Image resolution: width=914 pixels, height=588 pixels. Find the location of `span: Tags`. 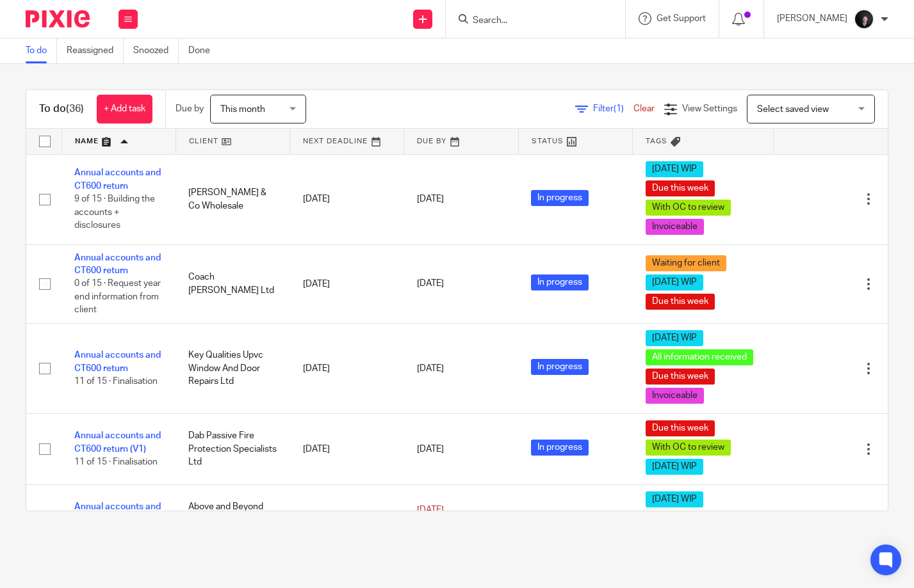

span: Tags is located at coordinates (657, 141).